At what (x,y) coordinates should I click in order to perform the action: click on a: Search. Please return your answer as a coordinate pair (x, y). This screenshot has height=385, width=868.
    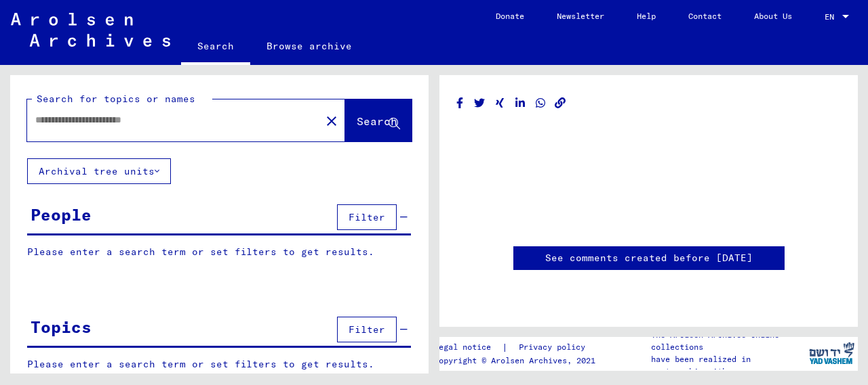
    Looking at the image, I should click on (215, 48).